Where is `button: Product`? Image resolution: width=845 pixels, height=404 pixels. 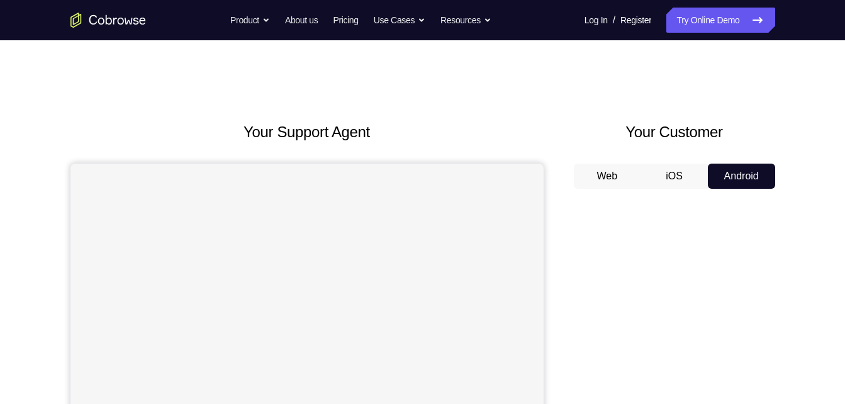 button: Product is located at coordinates (250, 20).